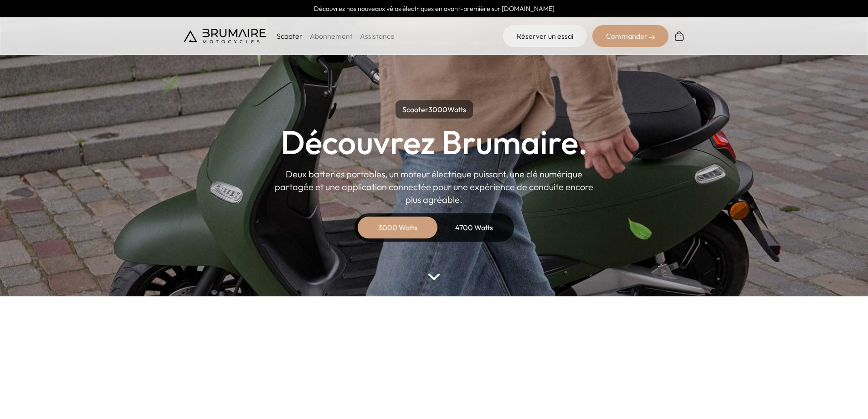 The width and height of the screenshot is (868, 419). What do you see at coordinates (680, 36) in the screenshot?
I see `img: Panier` at bounding box center [680, 36].